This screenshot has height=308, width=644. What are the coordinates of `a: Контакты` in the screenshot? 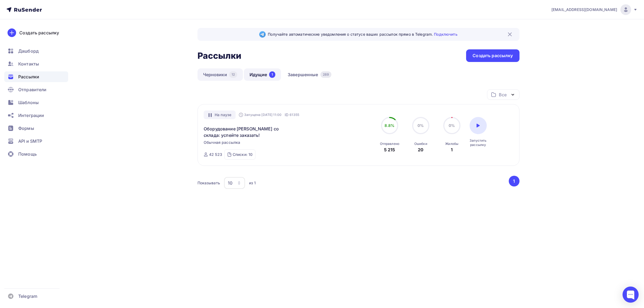 It's located at (36, 64).